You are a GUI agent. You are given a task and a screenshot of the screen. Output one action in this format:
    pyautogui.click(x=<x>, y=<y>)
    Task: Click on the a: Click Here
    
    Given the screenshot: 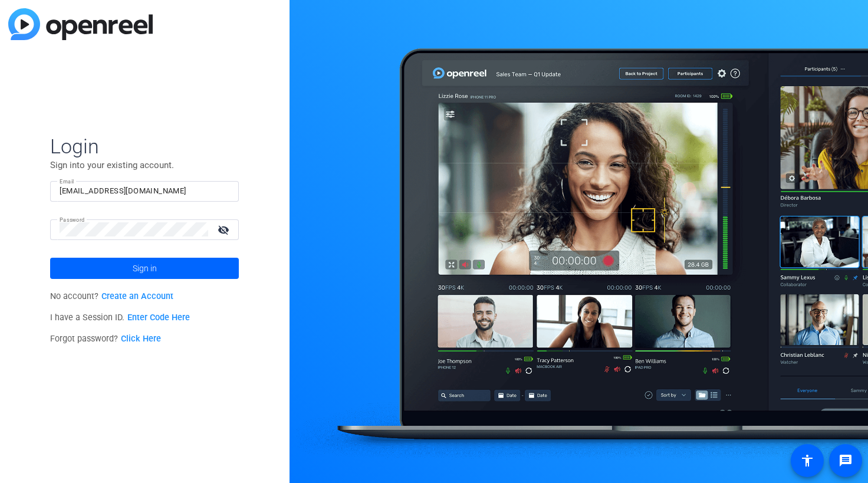 What is the action you would take?
    pyautogui.click(x=141, y=338)
    